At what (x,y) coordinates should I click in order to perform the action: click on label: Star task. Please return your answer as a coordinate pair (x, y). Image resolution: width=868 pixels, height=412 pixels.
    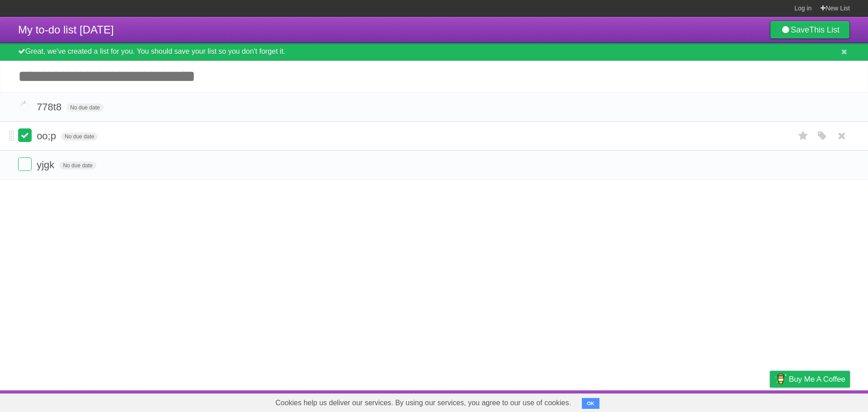
    Looking at the image, I should click on (803, 136).